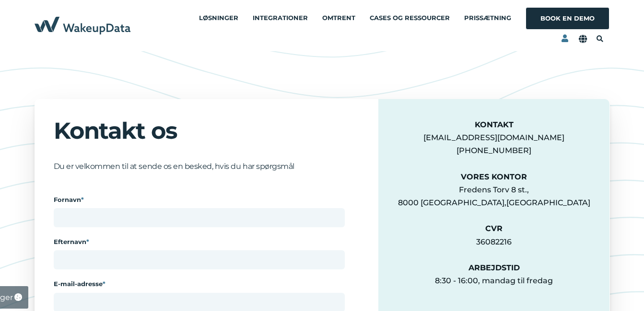 The height and width of the screenshot is (311, 644). What do you see at coordinates (67, 200) in the screenshot?
I see `span: Fornavn` at bounding box center [67, 200].